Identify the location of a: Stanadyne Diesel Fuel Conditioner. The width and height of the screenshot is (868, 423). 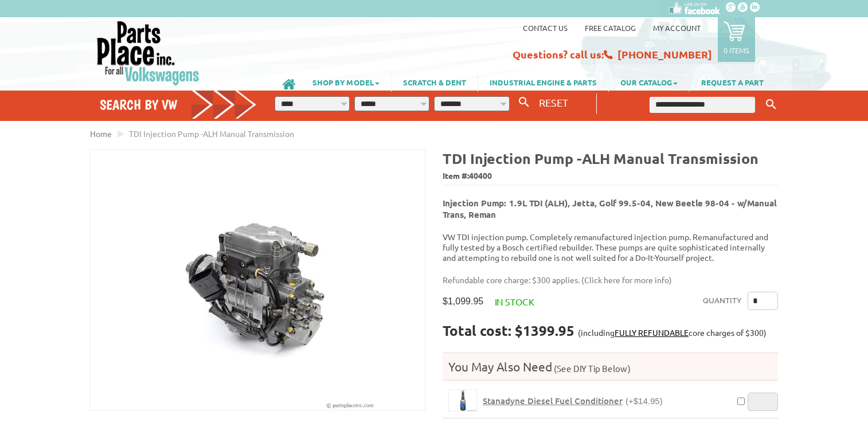
(463, 400).